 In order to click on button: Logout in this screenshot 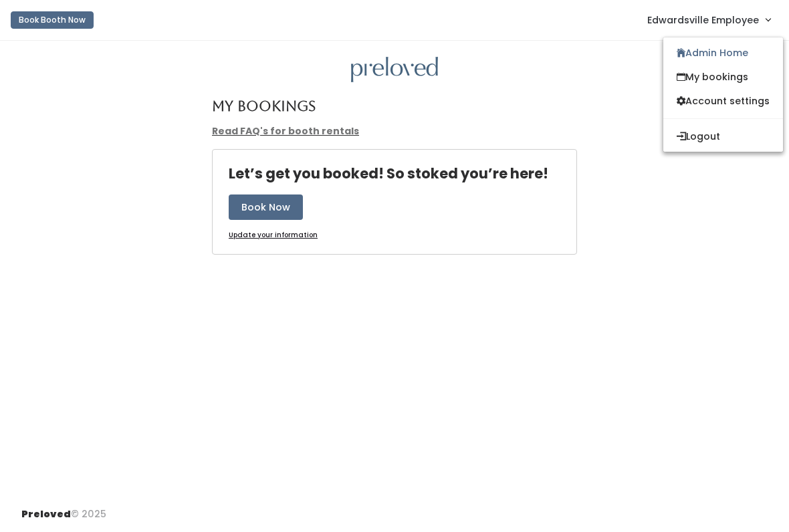, I will do `click(722, 137)`.